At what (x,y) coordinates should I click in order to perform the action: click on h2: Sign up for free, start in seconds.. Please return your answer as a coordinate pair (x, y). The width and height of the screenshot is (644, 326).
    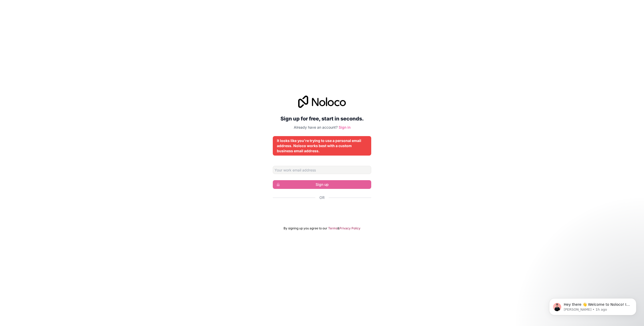
    Looking at the image, I should click on (322, 118).